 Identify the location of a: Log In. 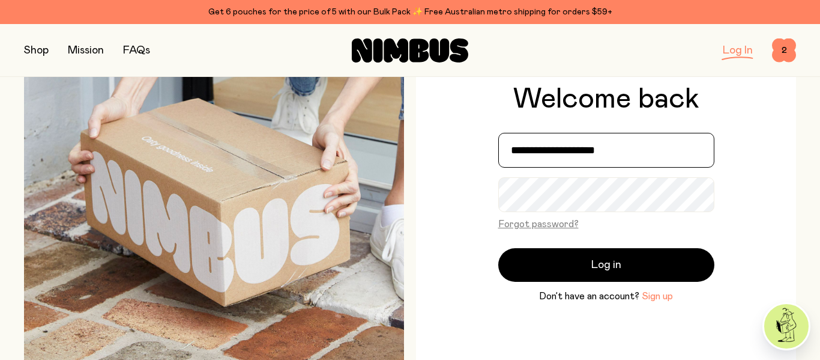
(738, 50).